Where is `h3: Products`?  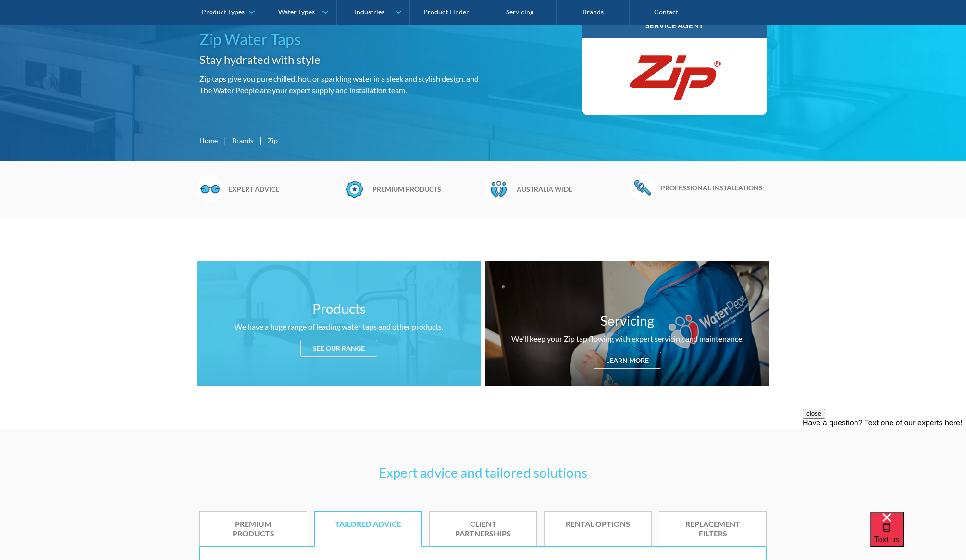
h3: Products is located at coordinates (339, 309).